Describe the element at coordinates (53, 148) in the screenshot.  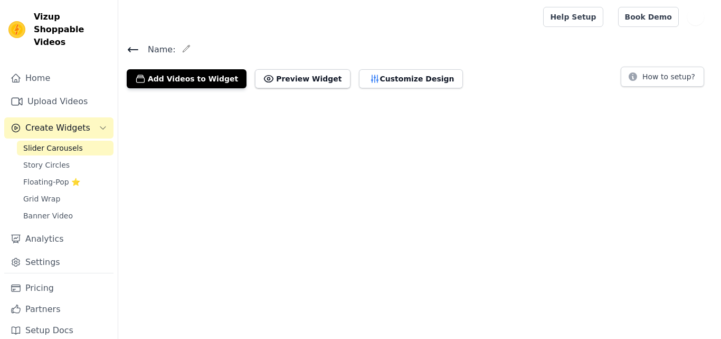
I see `span: Slider Carousels` at that location.